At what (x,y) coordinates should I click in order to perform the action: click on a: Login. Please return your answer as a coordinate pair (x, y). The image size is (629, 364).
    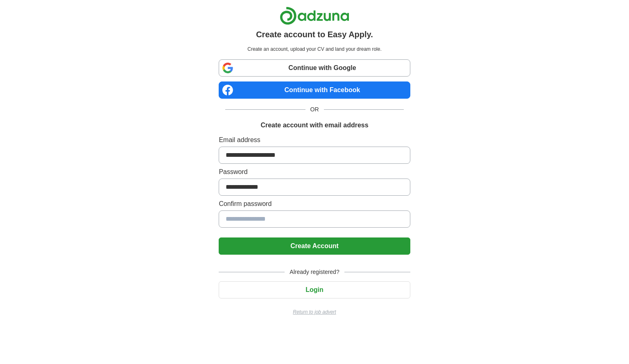
    Looking at the image, I should click on (314, 290).